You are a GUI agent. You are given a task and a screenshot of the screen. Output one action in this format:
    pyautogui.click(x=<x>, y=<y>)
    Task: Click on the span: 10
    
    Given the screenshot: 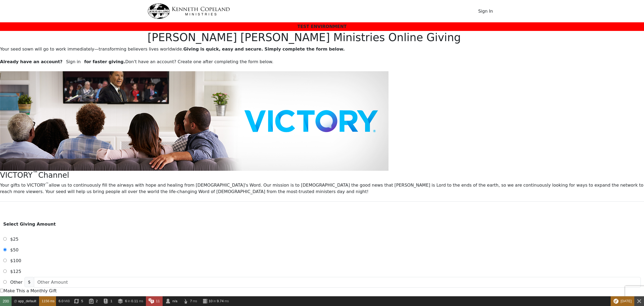 What is the action you would take?
    pyautogui.click(x=210, y=301)
    